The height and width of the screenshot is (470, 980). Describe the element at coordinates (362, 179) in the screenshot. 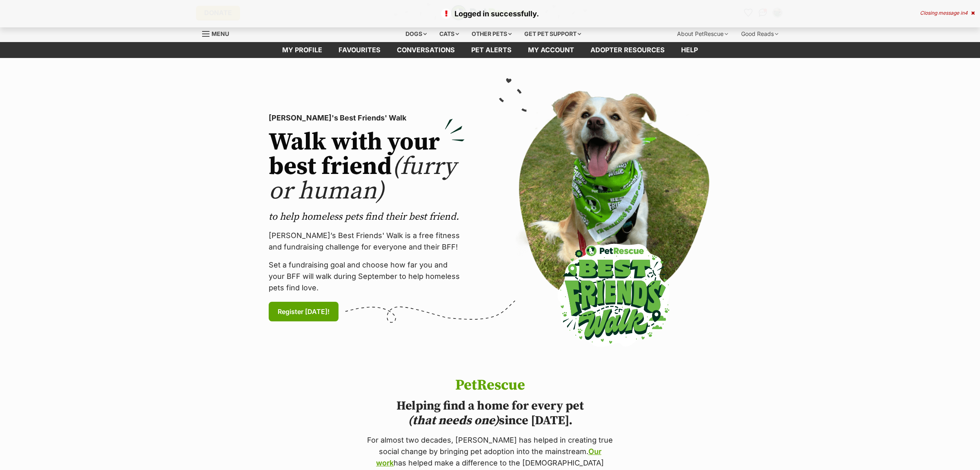

I see `span: (furry or human)` at that location.